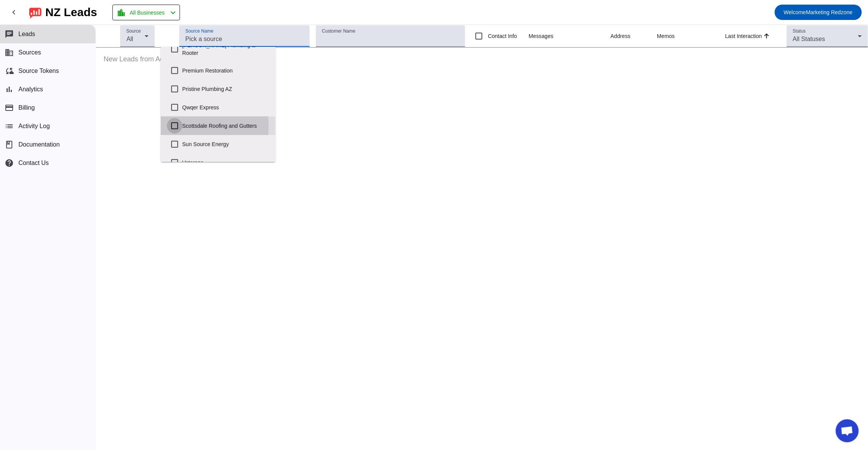 The height and width of the screenshot is (450, 868). Describe the element at coordinates (691, 36) in the screenshot. I see `th: Memos` at that location.